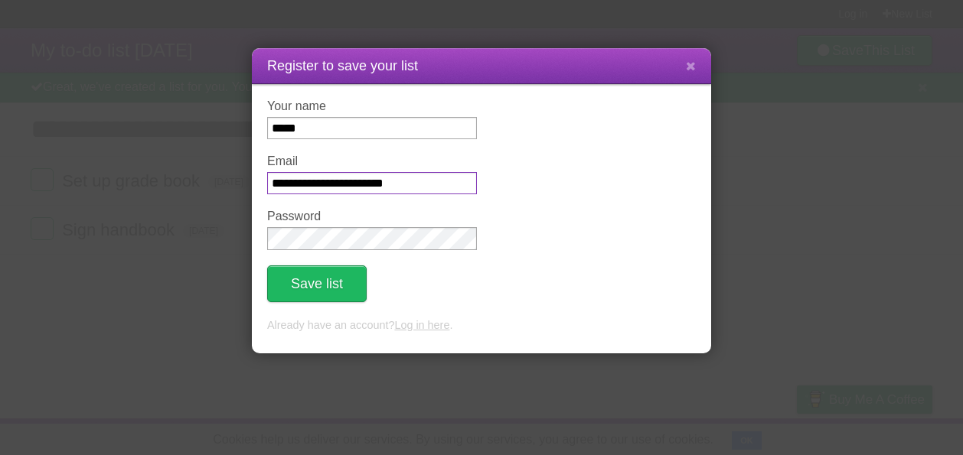  What do you see at coordinates (481, 326) in the screenshot?
I see `p: Already have an account? .` at bounding box center [481, 326].